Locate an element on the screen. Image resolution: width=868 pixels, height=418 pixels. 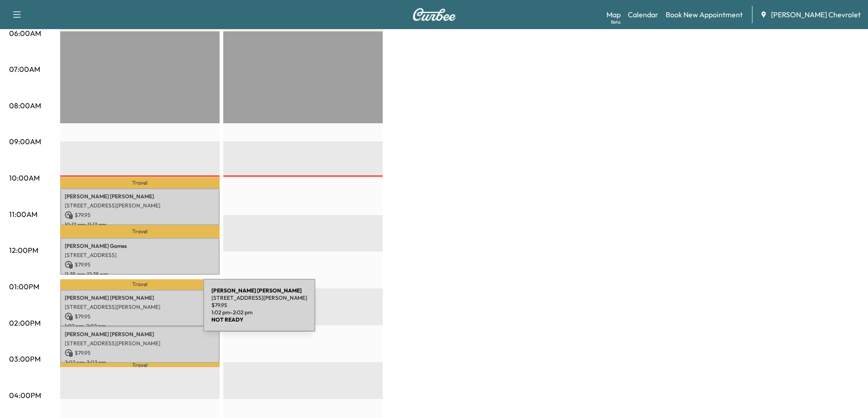
p: 01:00PM is located at coordinates (24, 286).